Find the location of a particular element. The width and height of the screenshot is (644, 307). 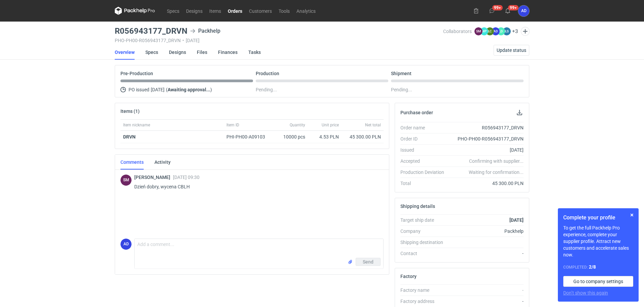

a: Comments is located at coordinates (132, 162).